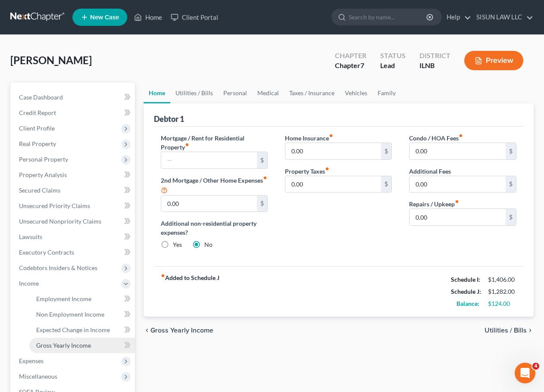 This screenshot has height=392, width=544. Describe the element at coordinates (389, 17) in the screenshot. I see `input: Search by name...` at that location.